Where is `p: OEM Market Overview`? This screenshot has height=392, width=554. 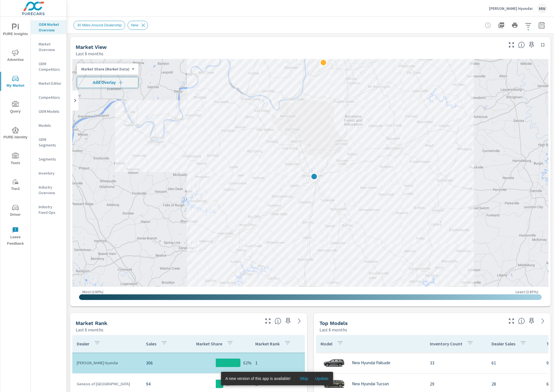 p: OEM Market Overview is located at coordinates (50, 27).